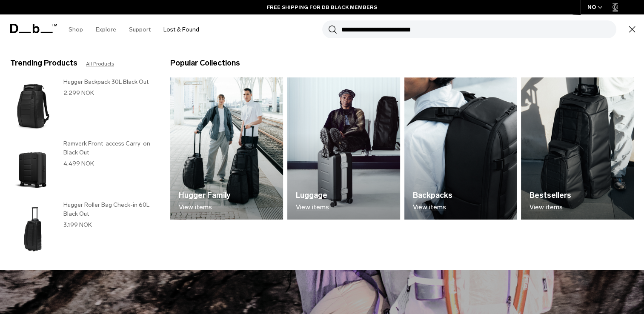  Describe the element at coordinates (461, 148) in the screenshot. I see `a: Db Backpacks View items` at that location.